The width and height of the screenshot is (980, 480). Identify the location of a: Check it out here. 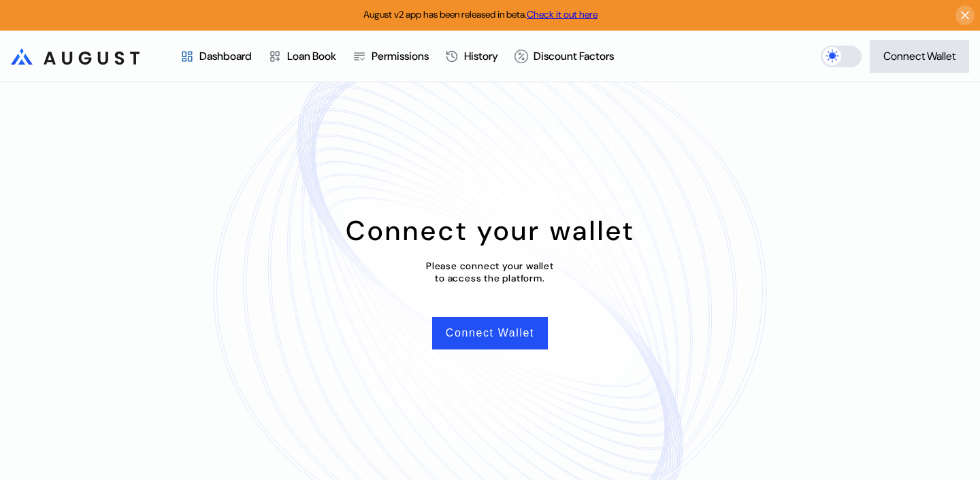
(562, 14).